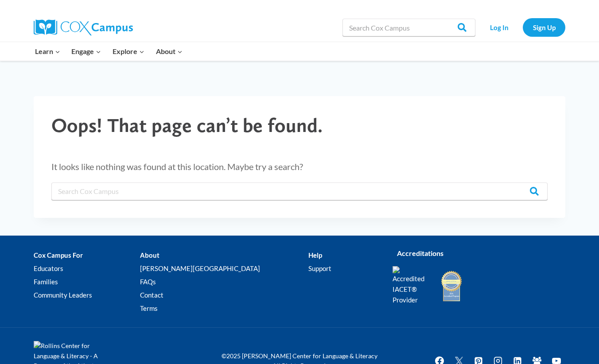 This screenshot has height=364, width=599. What do you see at coordinates (420, 253) in the screenshot?
I see `strong: Accreditations` at bounding box center [420, 253].